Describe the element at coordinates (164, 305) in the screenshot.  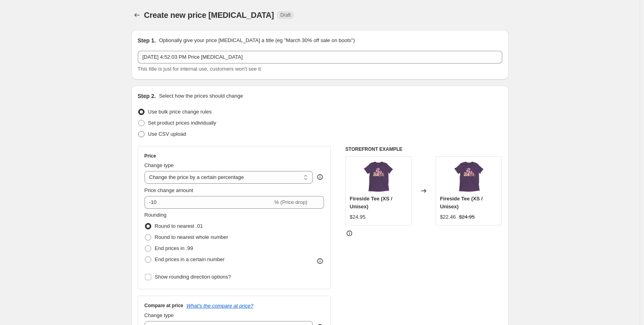
I see `h3: Compare at price` at that location.